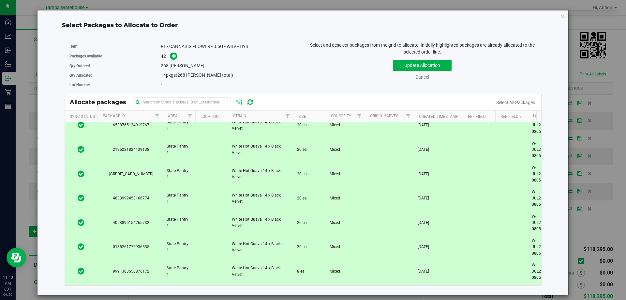 The width and height of the screenshot is (626, 300). I want to click on a: Lot Number, so click(545, 116).